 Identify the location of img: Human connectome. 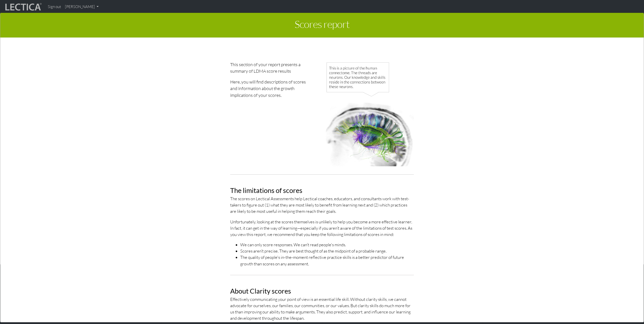
(369, 114).